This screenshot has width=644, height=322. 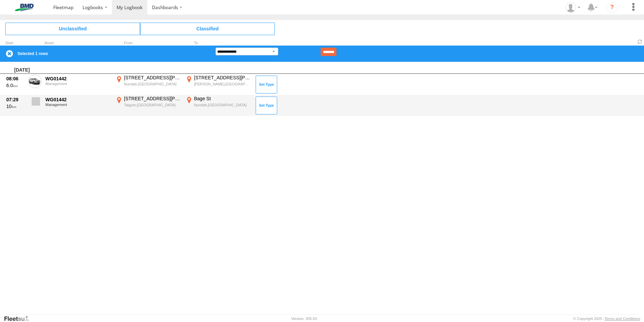 I want to click on span: Click to view Classified Trips, so click(x=207, y=29).